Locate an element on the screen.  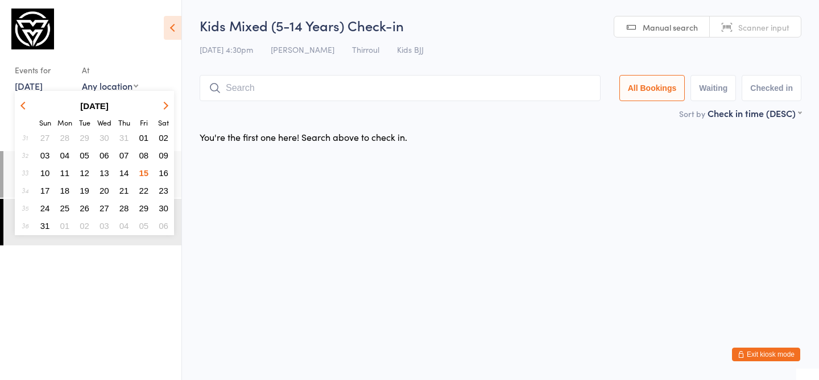
span: 08 is located at coordinates (144, 155).